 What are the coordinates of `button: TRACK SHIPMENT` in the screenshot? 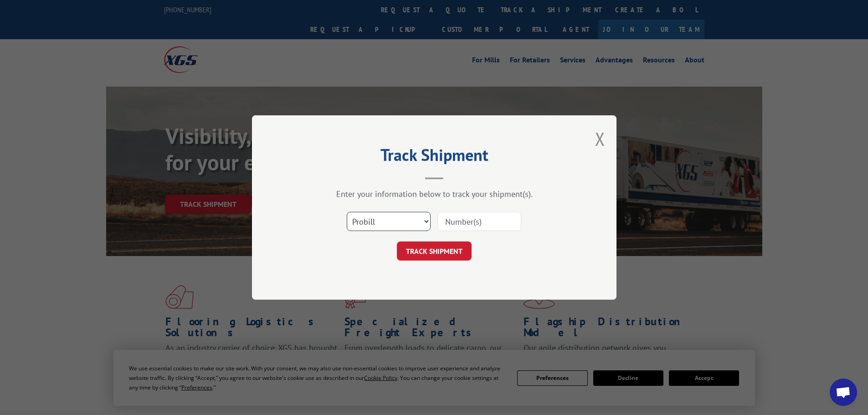 It's located at (434, 251).